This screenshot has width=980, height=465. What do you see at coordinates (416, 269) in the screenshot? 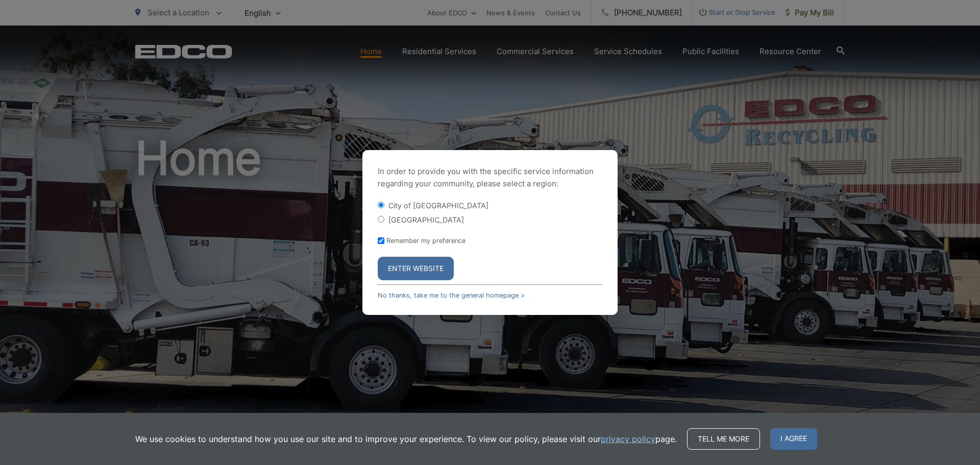
I see `button: Enter Website` at bounding box center [416, 269].